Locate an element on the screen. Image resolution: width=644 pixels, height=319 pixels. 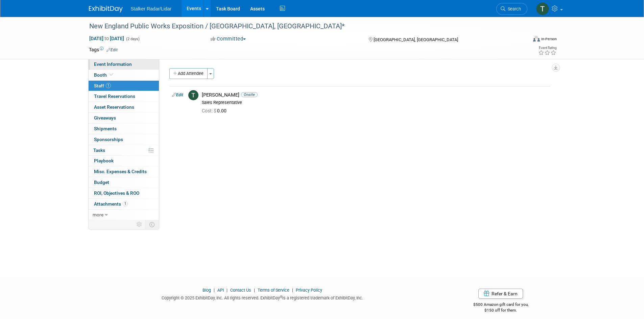
a: Staff1 is located at coordinates (124, 86).